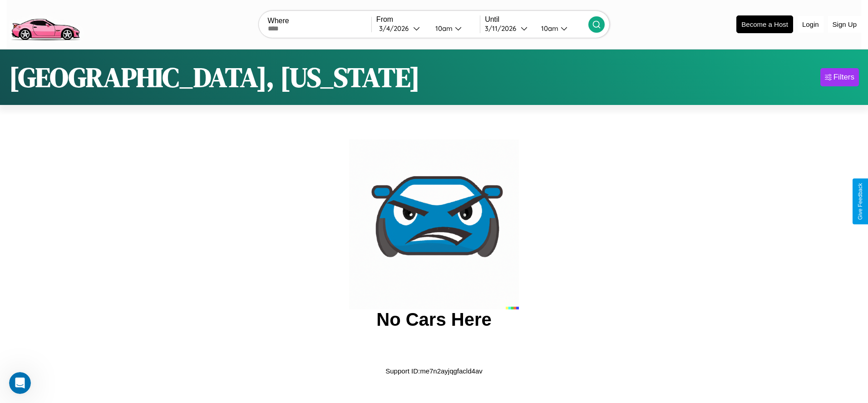  I want to click on button: Filters, so click(840, 77).